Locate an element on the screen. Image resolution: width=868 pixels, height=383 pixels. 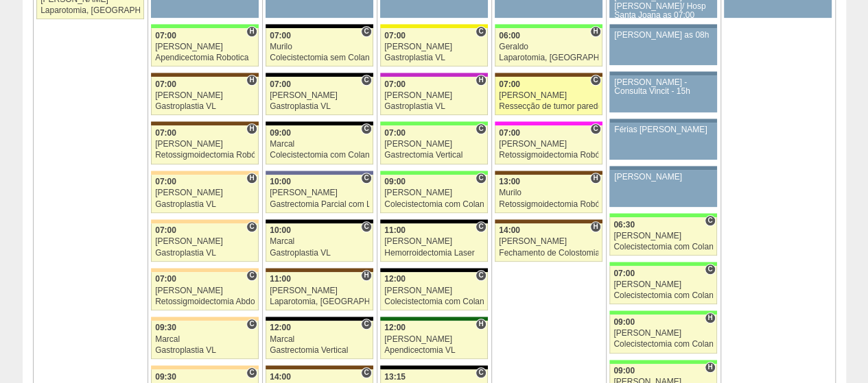
span: 14:00 is located at coordinates (509, 231).